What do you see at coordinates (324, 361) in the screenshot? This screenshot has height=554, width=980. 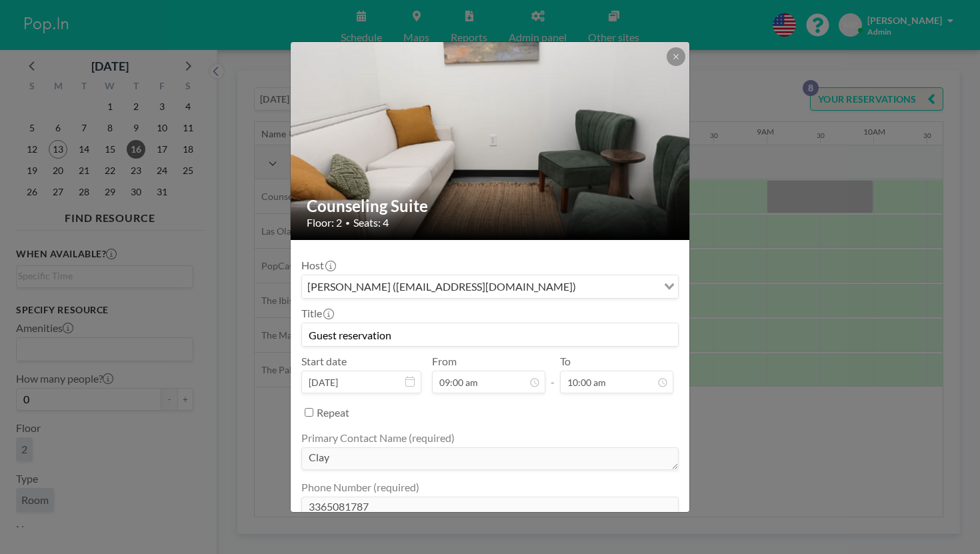 I see `label: Start date` at bounding box center [324, 361].